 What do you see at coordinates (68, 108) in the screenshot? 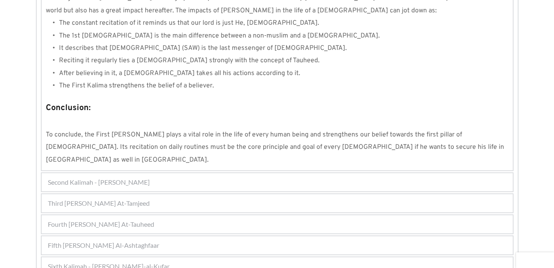
I see `strong: Conclusion:` at bounding box center [68, 108].